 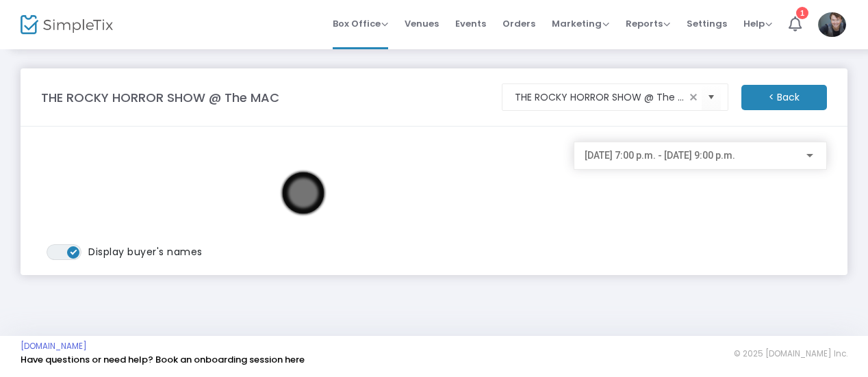 I want to click on span: Box Office, so click(x=360, y=23).